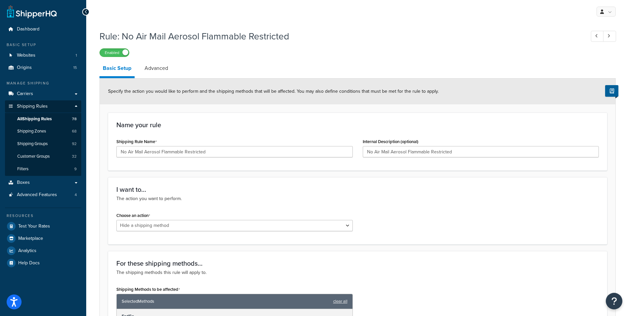 This screenshot has height=316, width=629. Describe the element at coordinates (43, 83) in the screenshot. I see `div: Manage Shipping` at that location.